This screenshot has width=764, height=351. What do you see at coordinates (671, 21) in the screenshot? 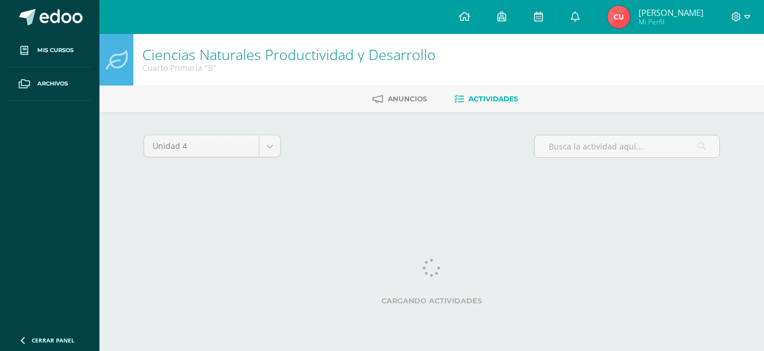
I see `span: Mi Perfil` at bounding box center [671, 21].